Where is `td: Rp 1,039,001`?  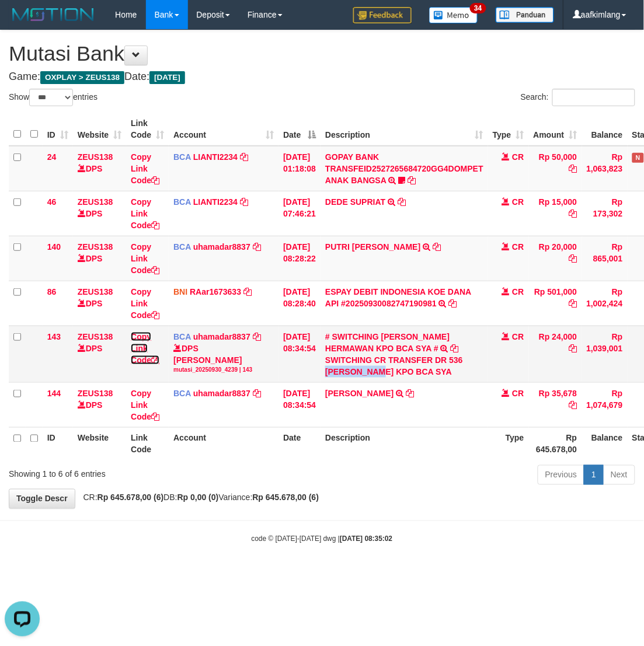
td: Rp 1,039,001 is located at coordinates (605, 354).